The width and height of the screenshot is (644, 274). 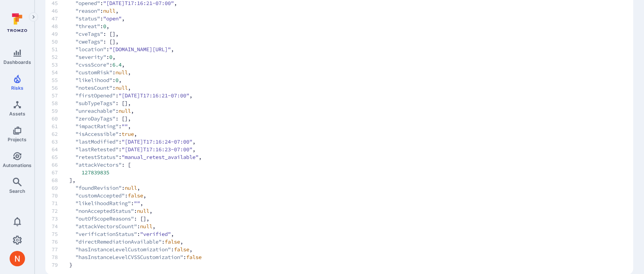 I want to click on span: "outOfScopeReasons", so click(x=105, y=219).